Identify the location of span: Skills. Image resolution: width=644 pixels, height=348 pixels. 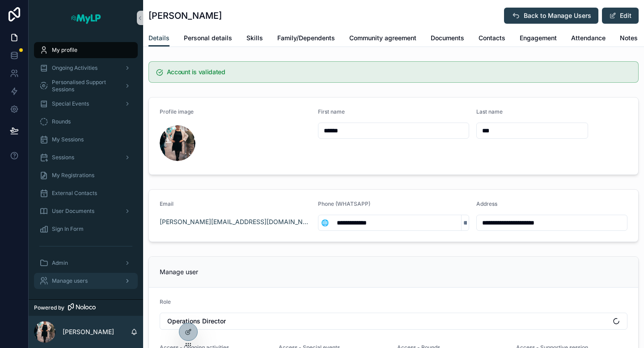
(255, 38).